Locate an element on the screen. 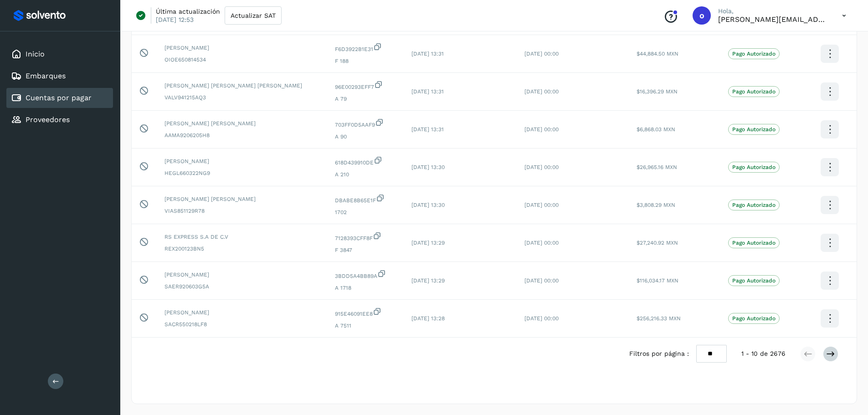 This screenshot has height=415, width=868. span: VALV941215AQ3 is located at coordinates (243, 98).